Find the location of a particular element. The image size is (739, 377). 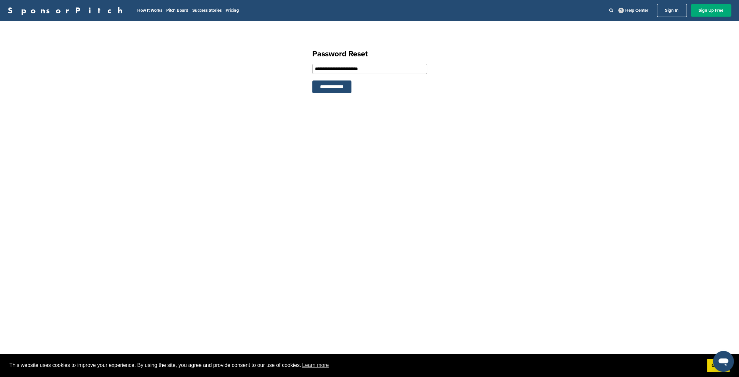

a: dismiss cookie message is located at coordinates (718, 366).